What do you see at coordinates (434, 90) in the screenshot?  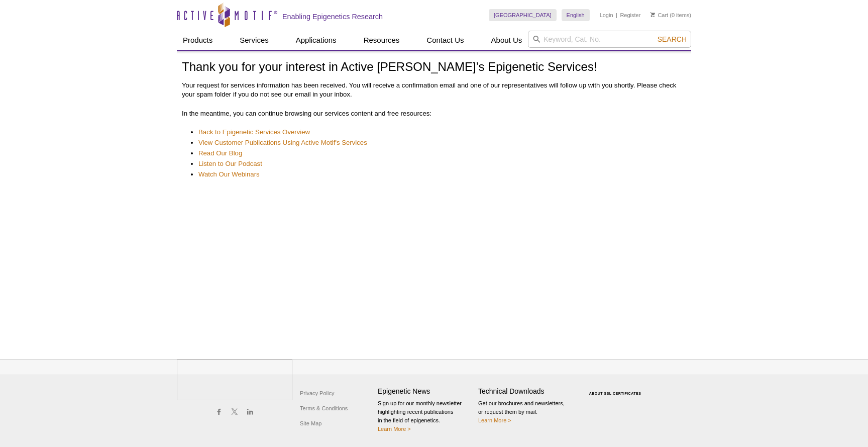 I see `p: Your request for services information has been received. You will receive a confirmation email an...` at bounding box center [434, 90].